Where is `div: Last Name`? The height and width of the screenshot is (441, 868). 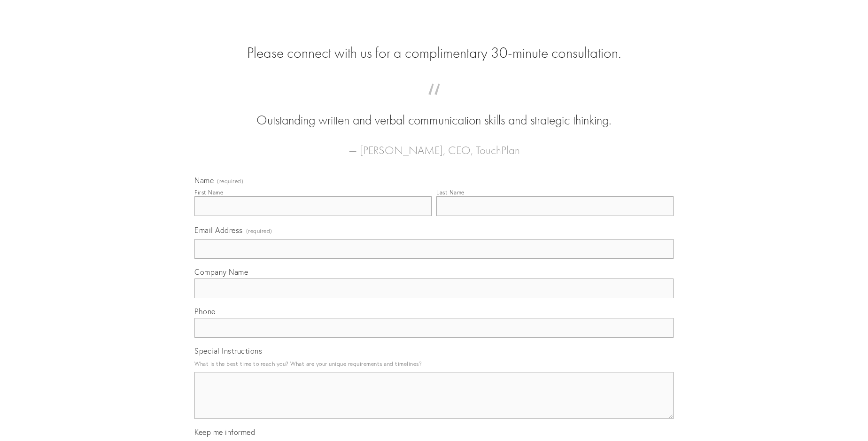
div: Last Name is located at coordinates (450, 193).